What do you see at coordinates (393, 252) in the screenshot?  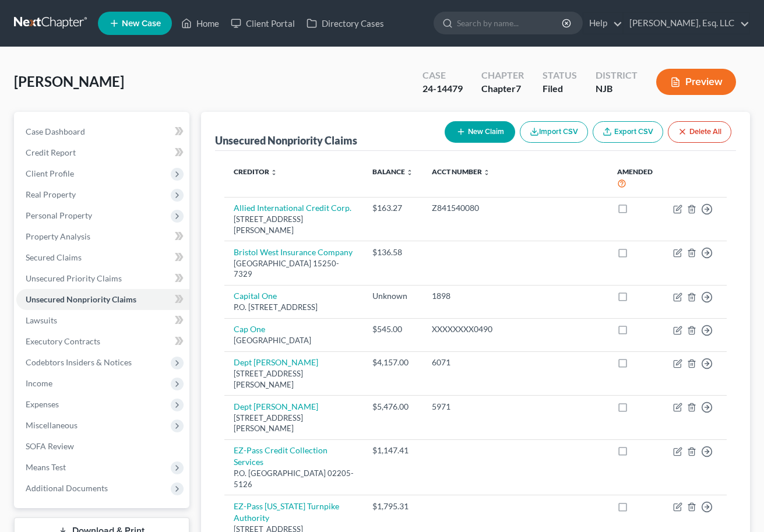 I see `div: $136.58` at bounding box center [393, 252].